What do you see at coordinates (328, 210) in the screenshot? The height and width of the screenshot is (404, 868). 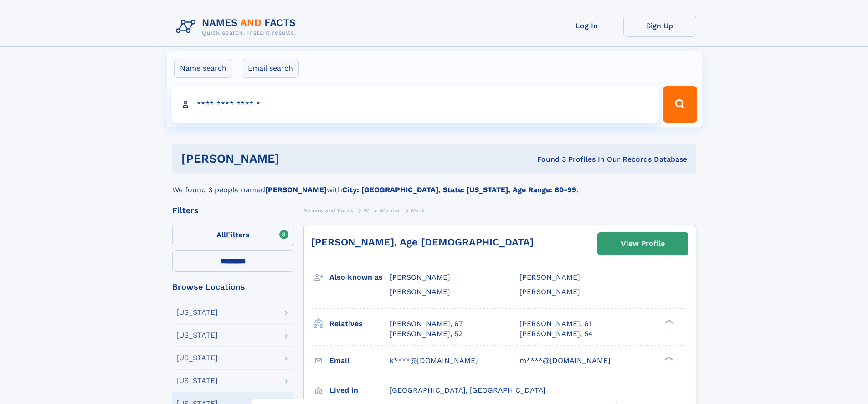 I see `a: Names and Facts` at bounding box center [328, 210].